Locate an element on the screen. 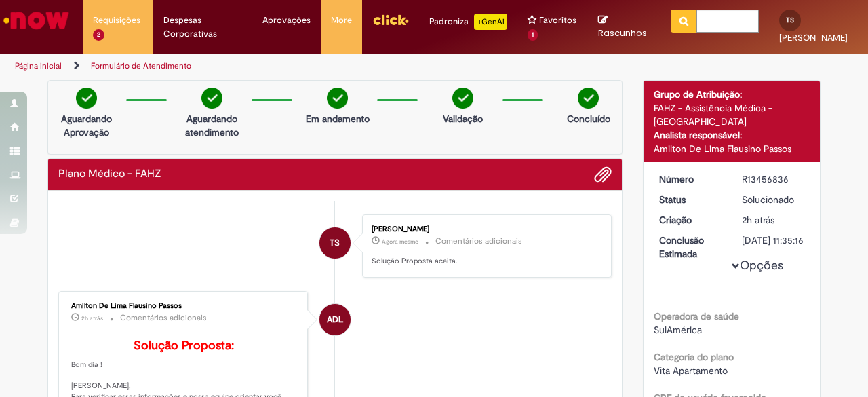 The height and width of the screenshot is (397, 868). time: 28/08/2025 13:12:19 is located at coordinates (400, 242).